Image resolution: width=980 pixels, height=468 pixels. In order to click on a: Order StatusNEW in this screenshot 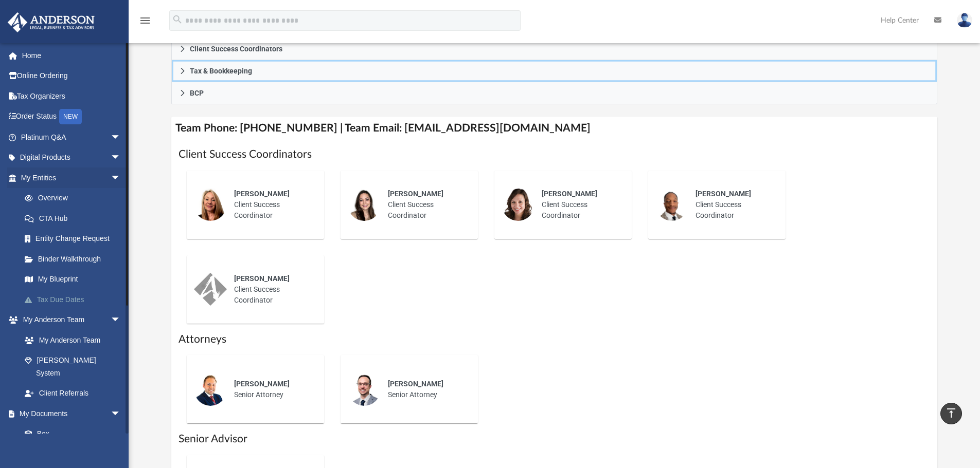, I will do `click(72, 117)`.